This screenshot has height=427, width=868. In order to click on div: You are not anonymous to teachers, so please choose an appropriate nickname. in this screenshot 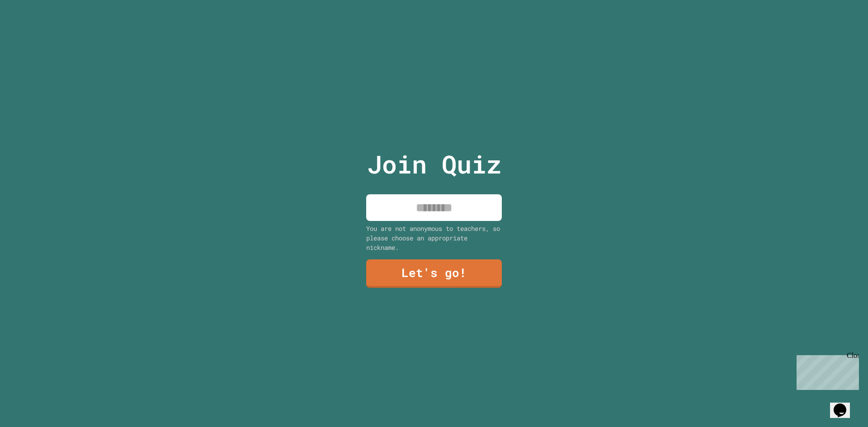, I will do `click(434, 238)`.